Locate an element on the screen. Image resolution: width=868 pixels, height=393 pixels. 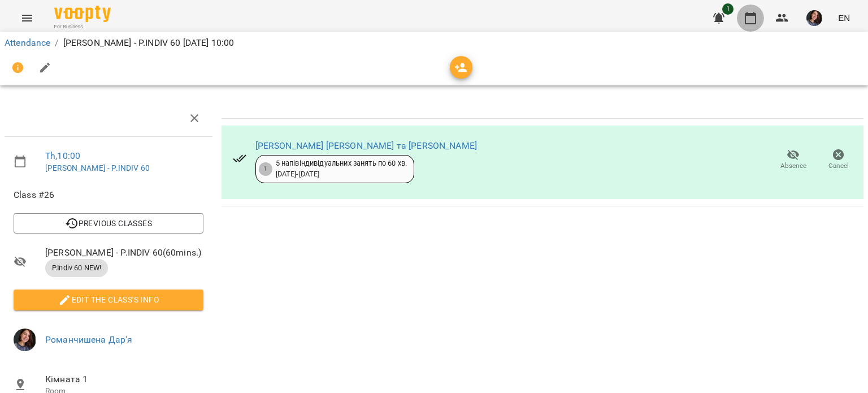
a: Романчишена Дар'я is located at coordinates (89, 339).